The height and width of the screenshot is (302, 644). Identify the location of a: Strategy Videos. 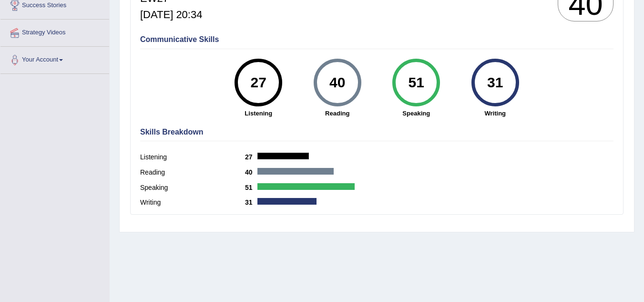
(55, 32).